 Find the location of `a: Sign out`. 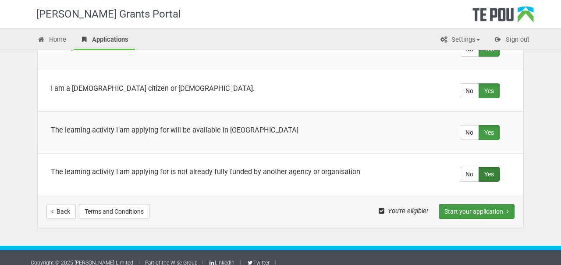

a: Sign out is located at coordinates (511, 40).